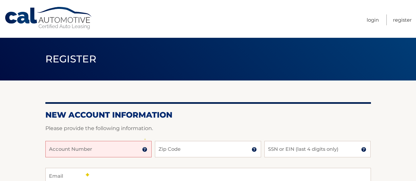 The width and height of the screenshot is (416, 181). Describe the element at coordinates (208, 129) in the screenshot. I see `p: Please provide the following information.` at that location.